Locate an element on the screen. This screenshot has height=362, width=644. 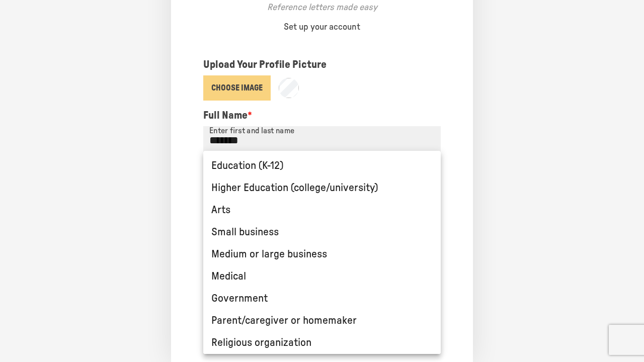
li: Arts is located at coordinates (322, 210).